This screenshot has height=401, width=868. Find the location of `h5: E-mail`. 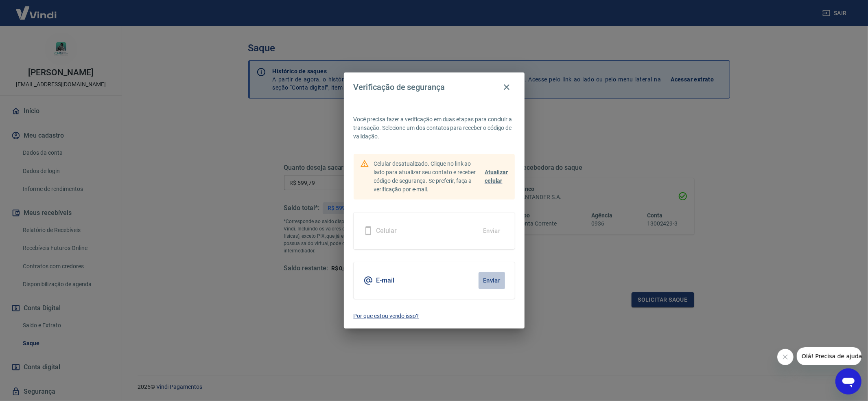

h5: E-mail is located at coordinates (385, 280).